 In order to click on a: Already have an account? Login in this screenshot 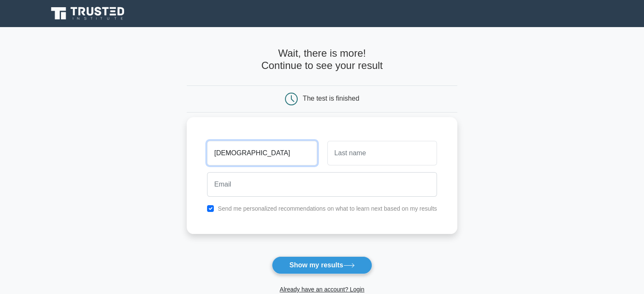, I will do `click(322, 289)`.